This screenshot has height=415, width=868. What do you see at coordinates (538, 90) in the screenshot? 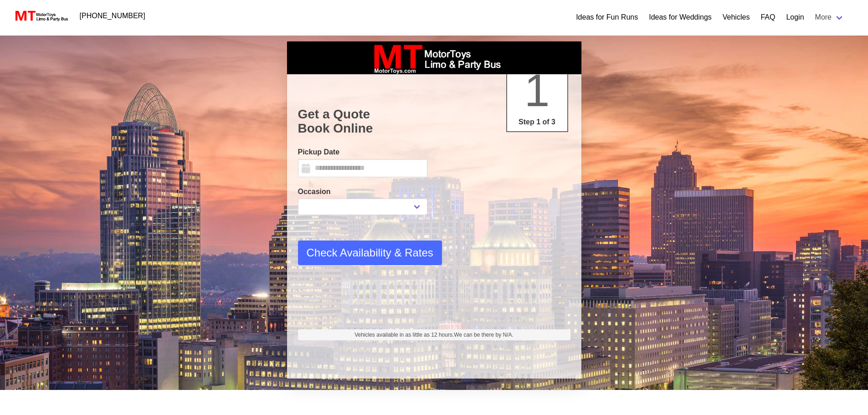
I see `span: 1` at bounding box center [538, 90].